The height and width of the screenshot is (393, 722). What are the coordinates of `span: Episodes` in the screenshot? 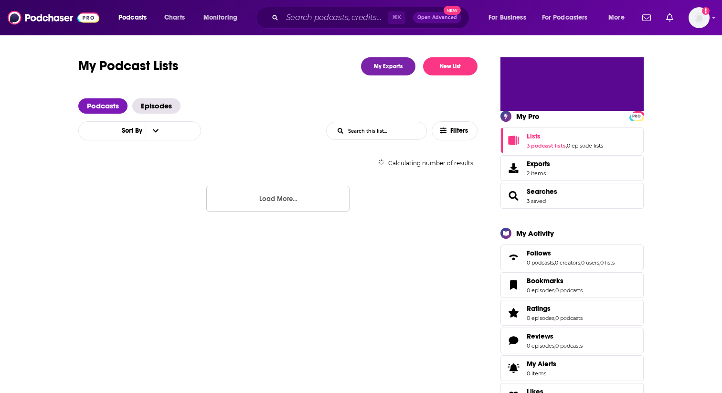 It's located at (156, 106).